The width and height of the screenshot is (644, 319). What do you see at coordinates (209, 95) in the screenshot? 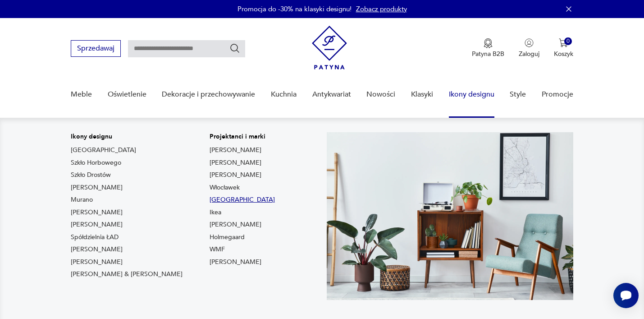
I see `a: Dekoracje i przechowywanie` at bounding box center [209, 95].